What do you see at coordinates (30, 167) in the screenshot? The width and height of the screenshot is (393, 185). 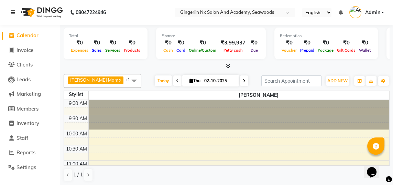 I see `a: Settings` at bounding box center [30, 167].